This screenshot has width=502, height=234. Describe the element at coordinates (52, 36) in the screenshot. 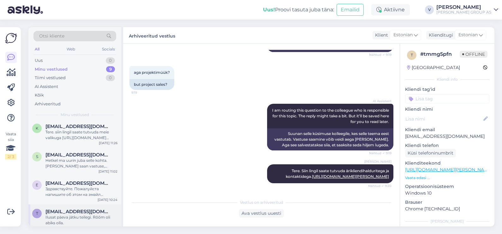

I see `span: Otsi kliente` at that location.